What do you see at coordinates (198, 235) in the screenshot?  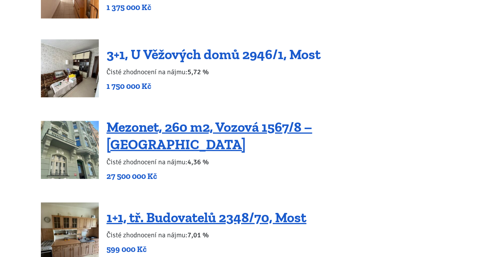 I see `b: 7,01 %` at bounding box center [198, 235].